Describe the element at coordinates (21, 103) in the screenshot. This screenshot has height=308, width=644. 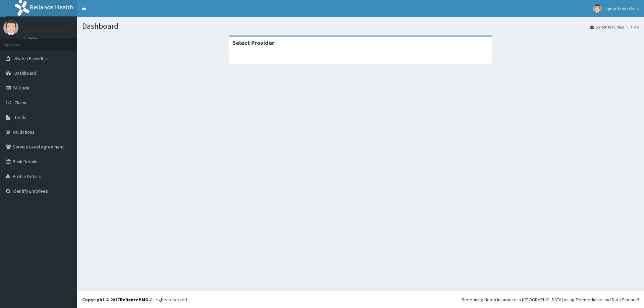
I see `span: Claims` at that location.